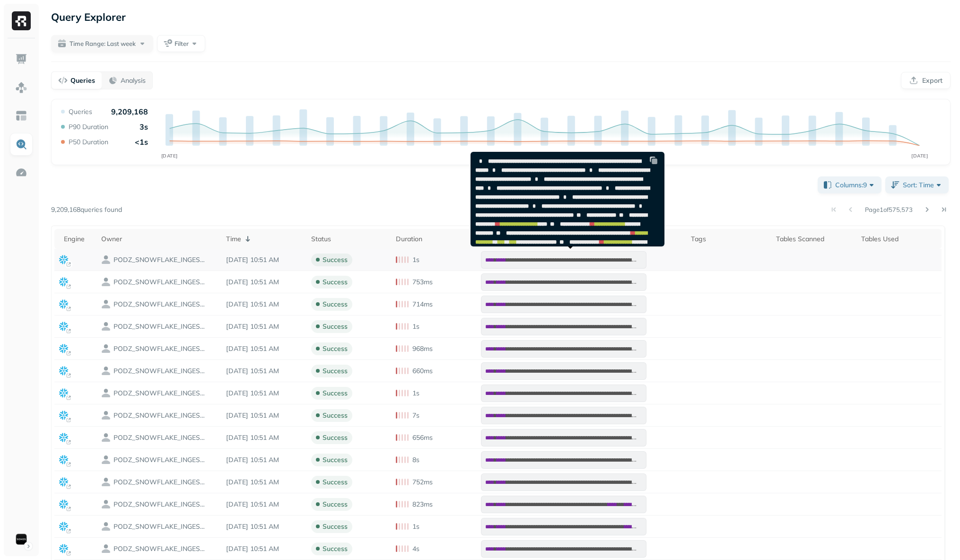 The height and width of the screenshot is (560, 960). I want to click on p: 656ms, so click(423, 437).